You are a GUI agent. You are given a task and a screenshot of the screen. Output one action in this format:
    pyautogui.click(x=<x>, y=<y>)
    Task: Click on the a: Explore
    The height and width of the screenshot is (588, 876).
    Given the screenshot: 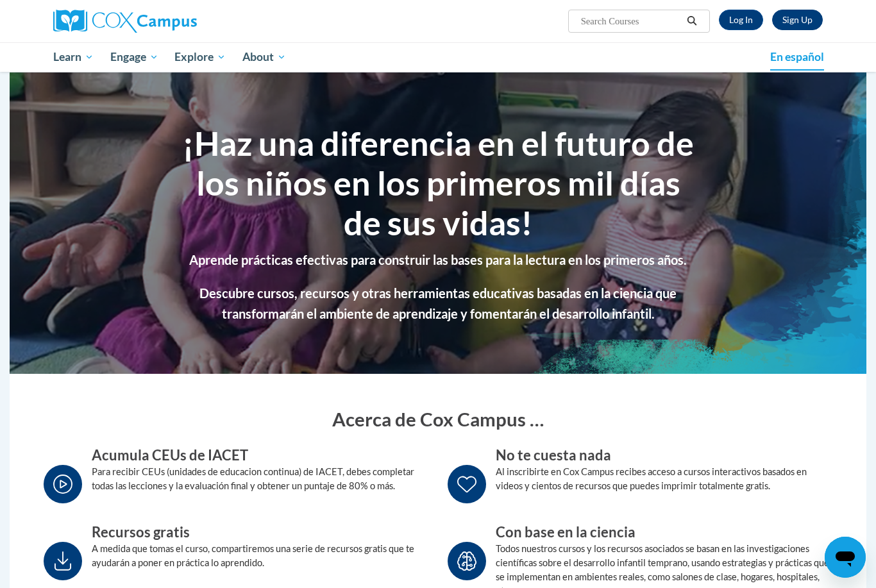 What is the action you would take?
    pyautogui.click(x=200, y=57)
    